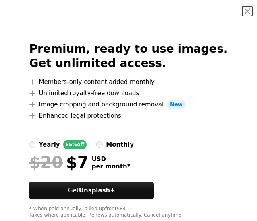  What do you see at coordinates (176, 105) in the screenshot?
I see `span: New` at bounding box center [176, 105].